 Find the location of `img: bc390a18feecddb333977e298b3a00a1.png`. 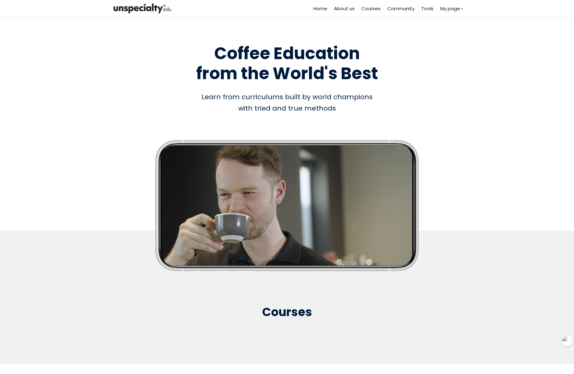

img: bc390a18feecddb333977e298b3a00a1.png is located at coordinates (142, 8).